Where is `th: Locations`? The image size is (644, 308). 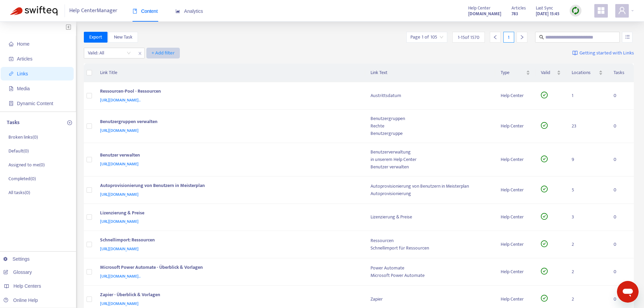 th: Locations is located at coordinates (587, 73).